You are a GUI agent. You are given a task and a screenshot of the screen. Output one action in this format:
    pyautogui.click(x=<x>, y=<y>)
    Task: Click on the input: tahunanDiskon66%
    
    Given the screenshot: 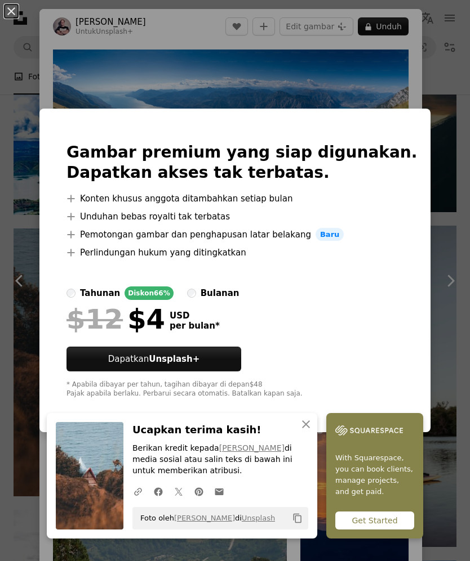 What is the action you would take?
    pyautogui.click(x=71, y=293)
    